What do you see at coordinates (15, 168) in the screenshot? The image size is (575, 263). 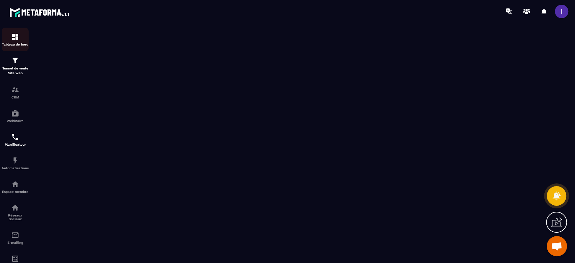 I see `p: Automatisations` at bounding box center [15, 168].